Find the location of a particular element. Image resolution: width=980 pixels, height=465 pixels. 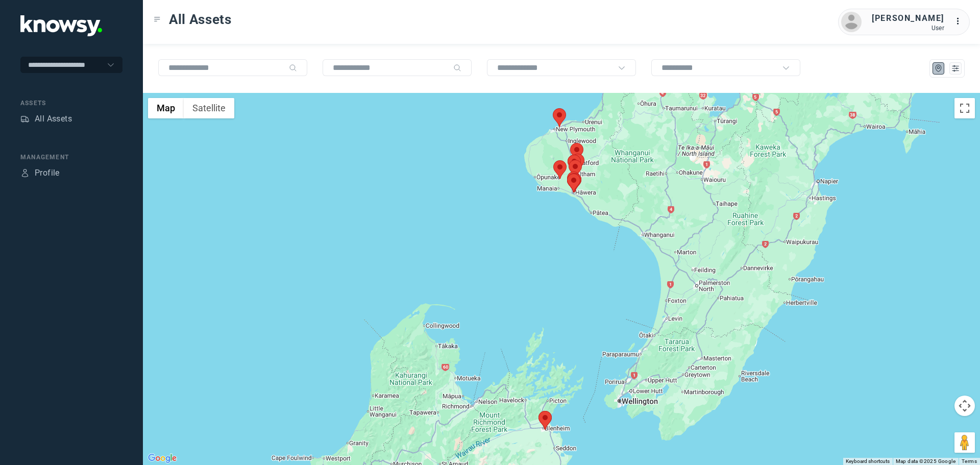

a: Terms (opens in new tab) is located at coordinates (969, 461).